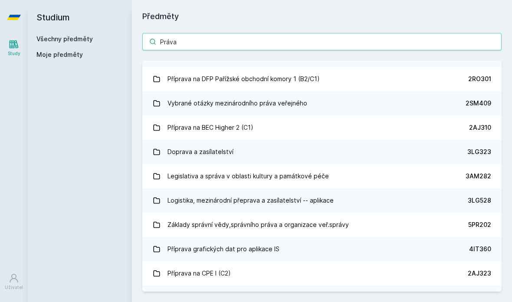  What do you see at coordinates (322, 42) in the screenshot?
I see `input: Název nebo ident předmětu…` at bounding box center [322, 42].